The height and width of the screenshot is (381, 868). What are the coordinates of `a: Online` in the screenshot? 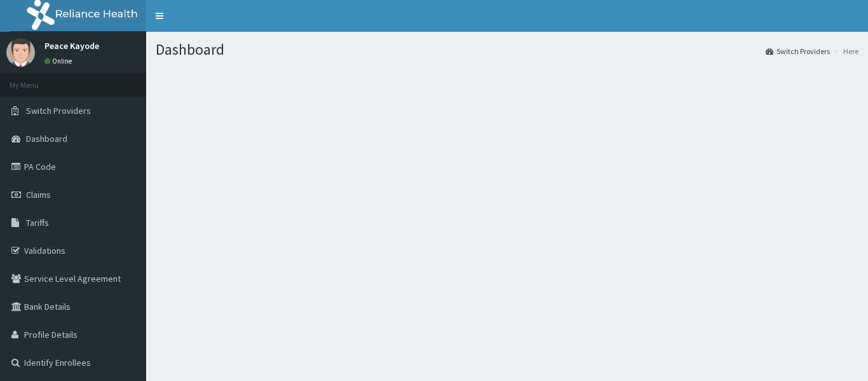 It's located at (59, 61).